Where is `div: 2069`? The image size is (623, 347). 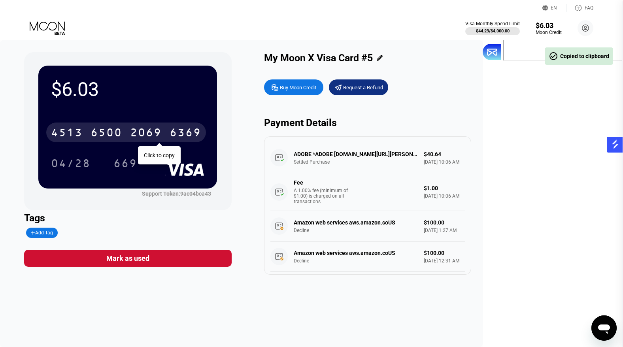
div: 2069 is located at coordinates (146, 134).